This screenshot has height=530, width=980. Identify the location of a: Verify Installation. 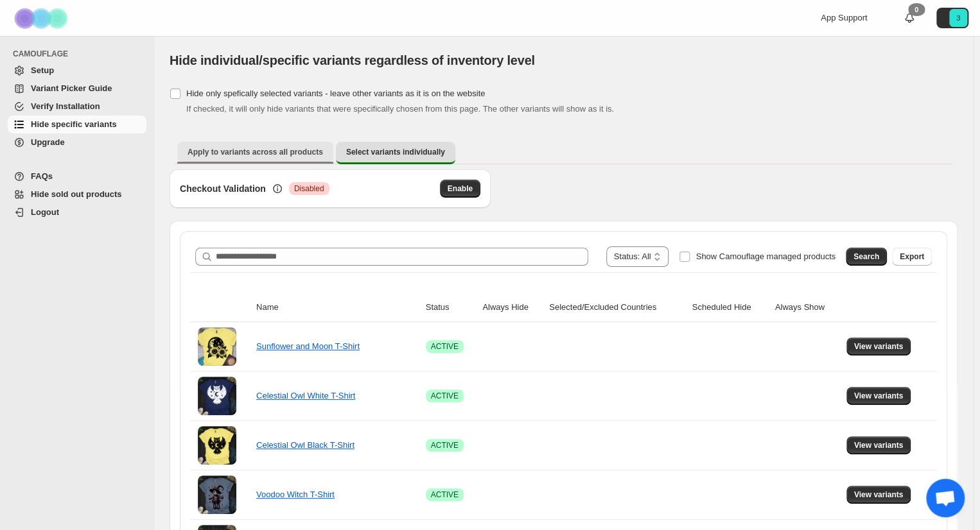
(77, 106).